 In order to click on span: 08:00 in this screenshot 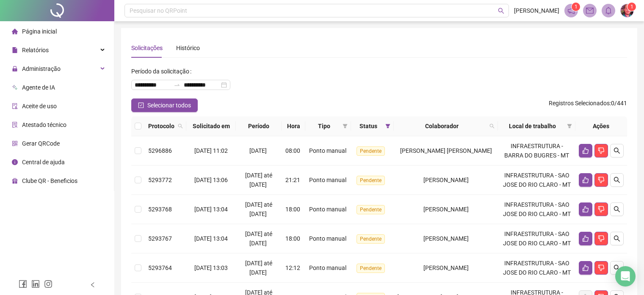, I will do `click(292, 151)`.